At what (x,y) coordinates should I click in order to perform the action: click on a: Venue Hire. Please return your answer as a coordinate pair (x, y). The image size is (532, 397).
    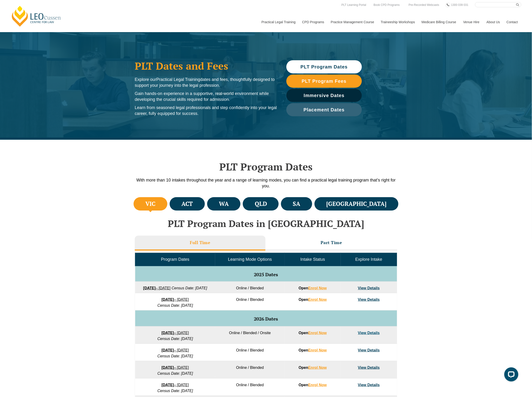
    Looking at the image, I should click on (471, 22).